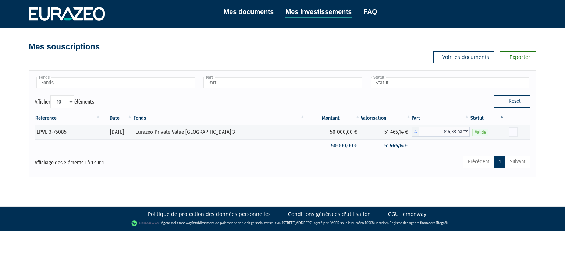  Describe the element at coordinates (445, 132) in the screenshot. I see `span: 346,38 parts` at that location.